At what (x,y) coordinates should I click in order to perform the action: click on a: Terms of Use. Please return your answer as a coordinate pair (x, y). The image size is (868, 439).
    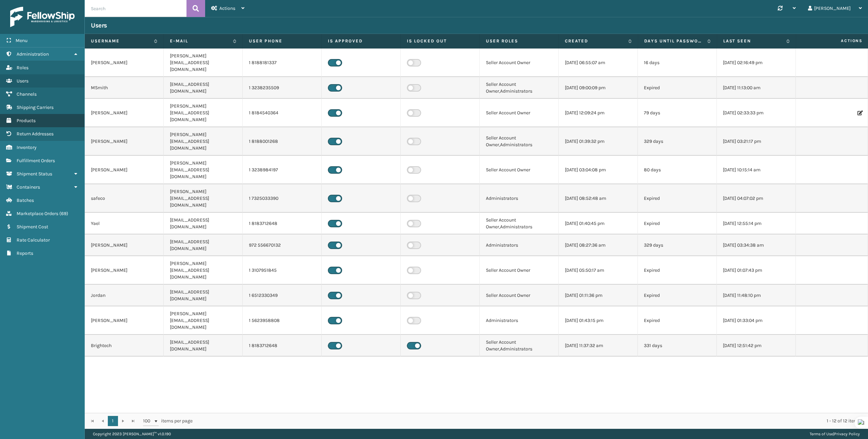
    Looking at the image, I should click on (821, 434).